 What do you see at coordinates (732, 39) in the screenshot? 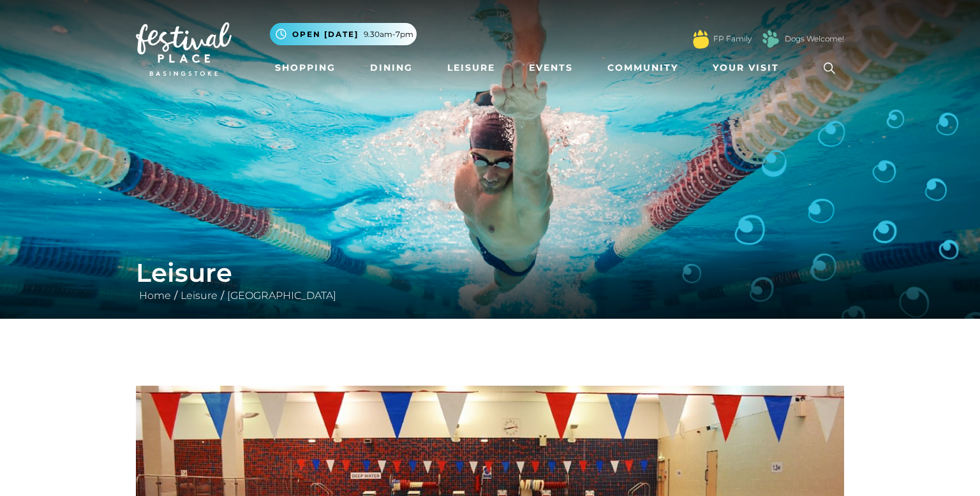
I see `a: FP Family` at bounding box center [732, 39].